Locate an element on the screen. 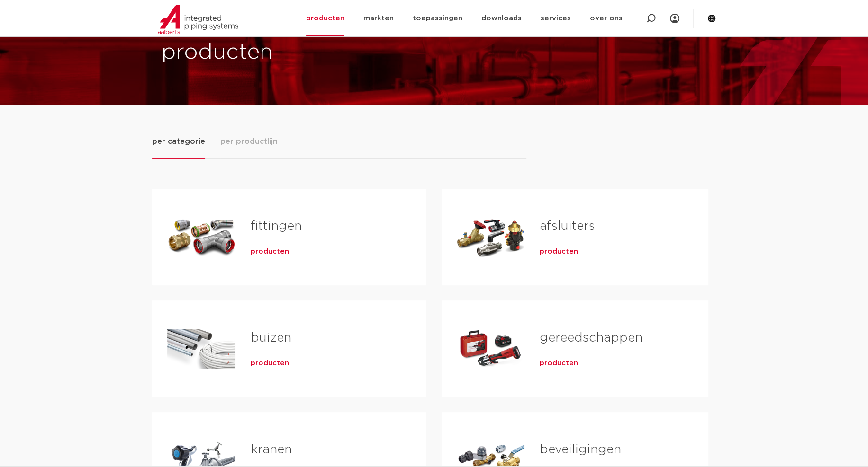  a: fittingen is located at coordinates (276, 226).